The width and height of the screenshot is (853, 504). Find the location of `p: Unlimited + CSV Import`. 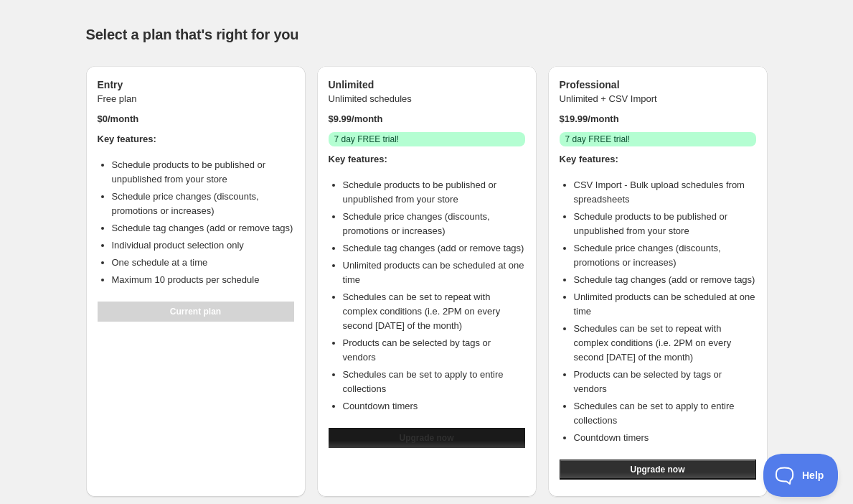

p: Unlimited + CSV Import is located at coordinates (658, 99).